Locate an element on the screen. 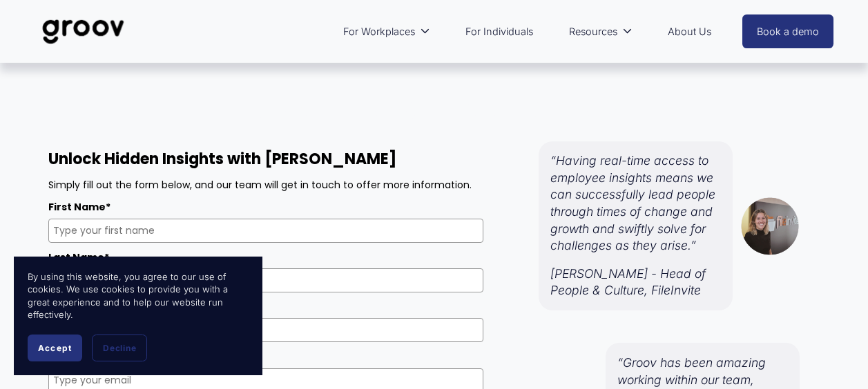 The height and width of the screenshot is (389, 868). label: Last Name* is located at coordinates (266, 257).